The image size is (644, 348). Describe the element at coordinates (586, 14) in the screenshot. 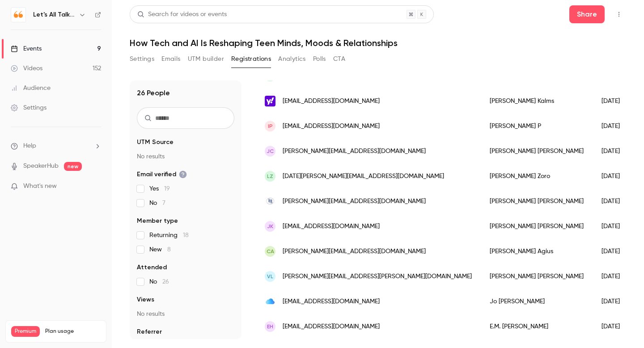

I see `button: Share` at that location.